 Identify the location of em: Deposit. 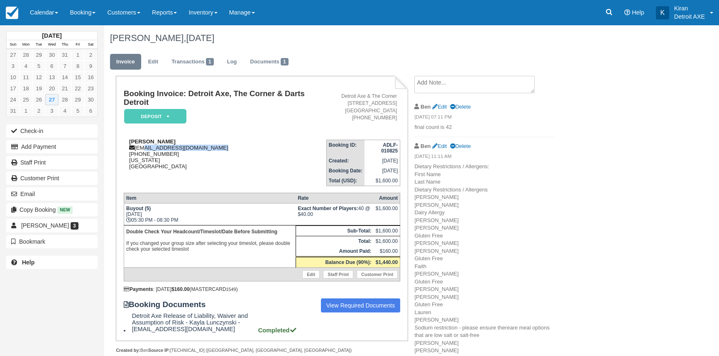
(155, 116).